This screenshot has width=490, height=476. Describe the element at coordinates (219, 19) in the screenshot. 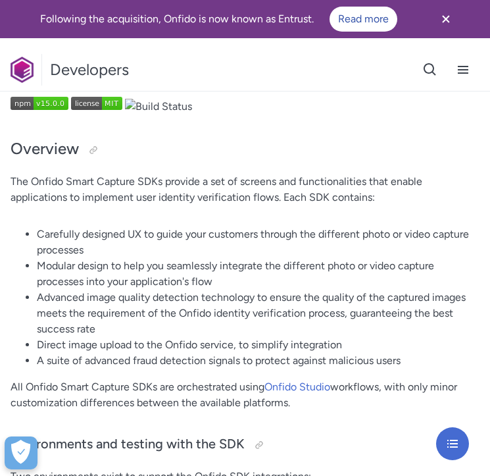

I see `div: Following the acquisition, Onfido is now known as Entrust.` at that location.